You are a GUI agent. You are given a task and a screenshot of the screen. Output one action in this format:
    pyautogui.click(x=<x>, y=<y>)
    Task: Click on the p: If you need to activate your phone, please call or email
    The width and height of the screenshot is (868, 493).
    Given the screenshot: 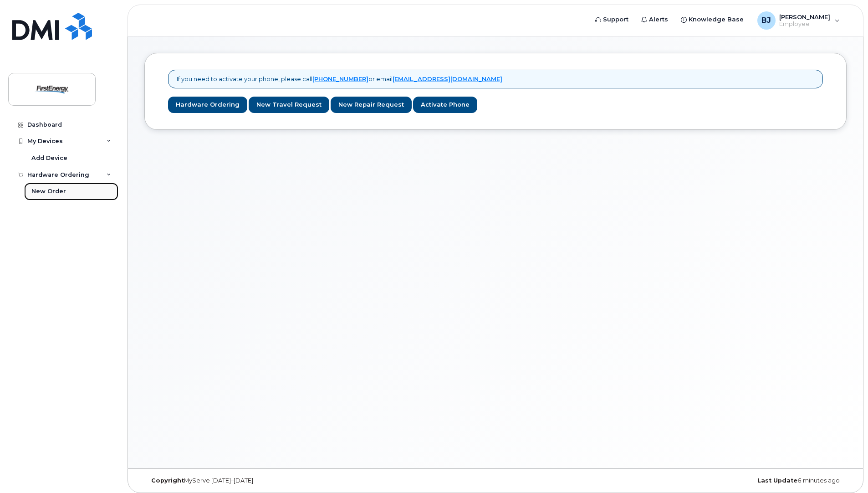 What is the action you would take?
    pyautogui.click(x=339, y=79)
    